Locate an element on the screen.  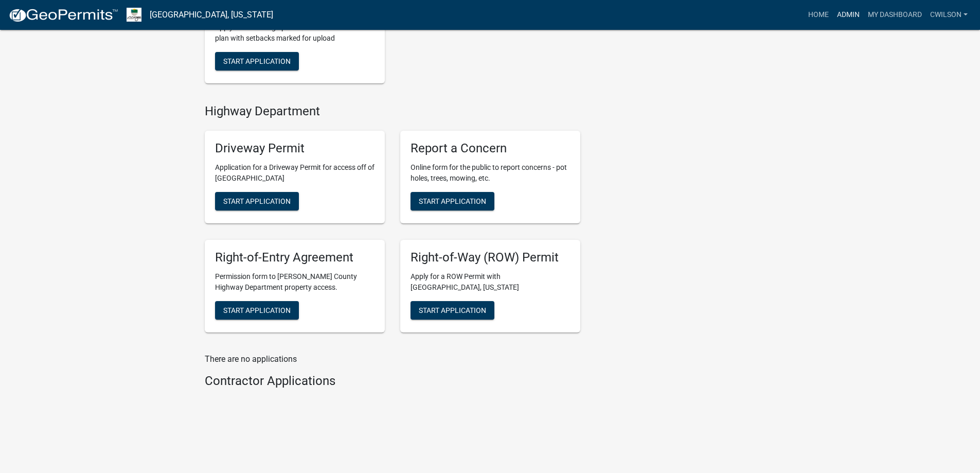
a: My Dashboard is located at coordinates (895, 15).